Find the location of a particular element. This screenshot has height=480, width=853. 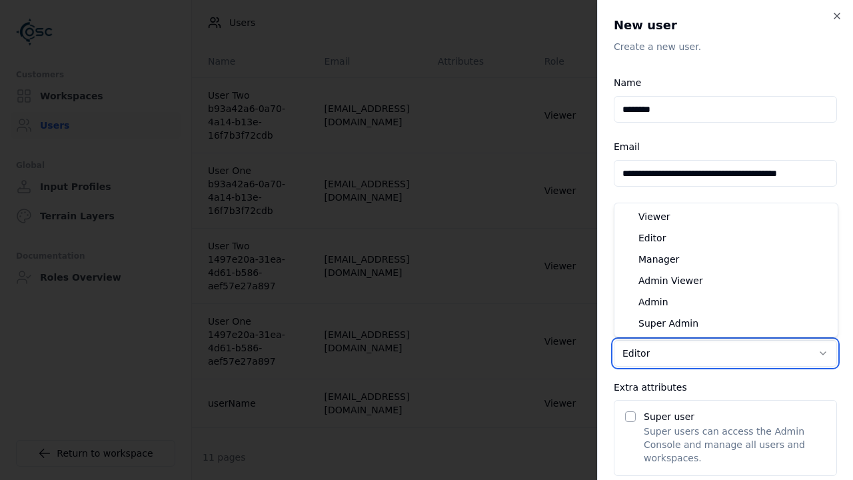

span: Super Admin is located at coordinates (668, 323).